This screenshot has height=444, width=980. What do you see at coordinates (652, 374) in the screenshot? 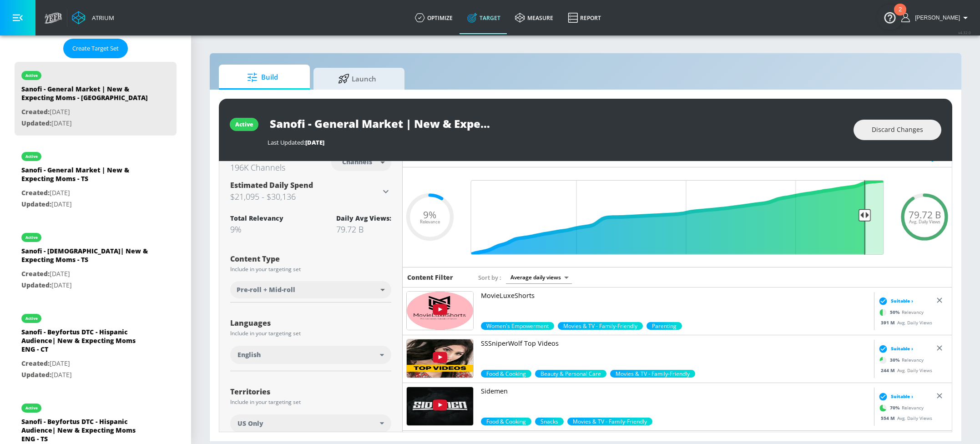
I see `span: Movies & TV - Family-Friendly` at bounding box center [652, 374].